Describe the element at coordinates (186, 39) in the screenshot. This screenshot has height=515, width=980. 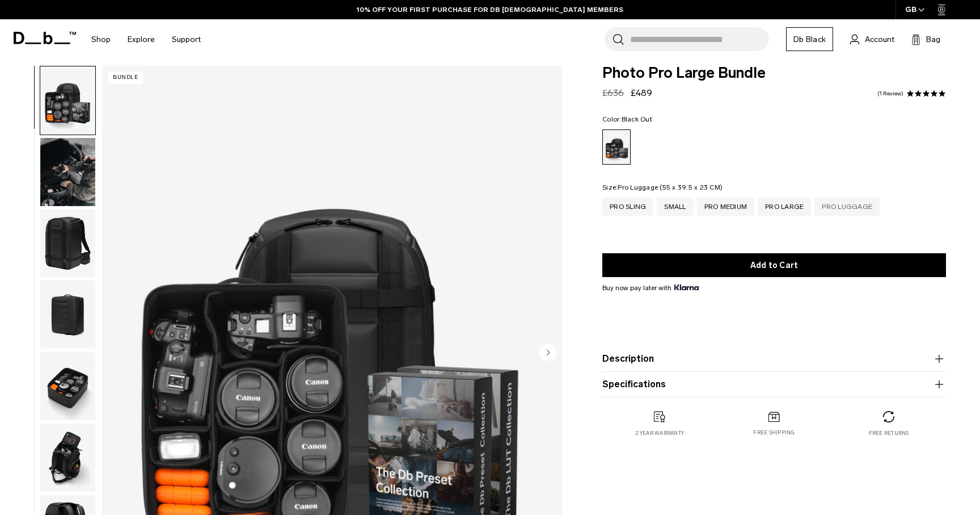
I see `a: Support` at that location.